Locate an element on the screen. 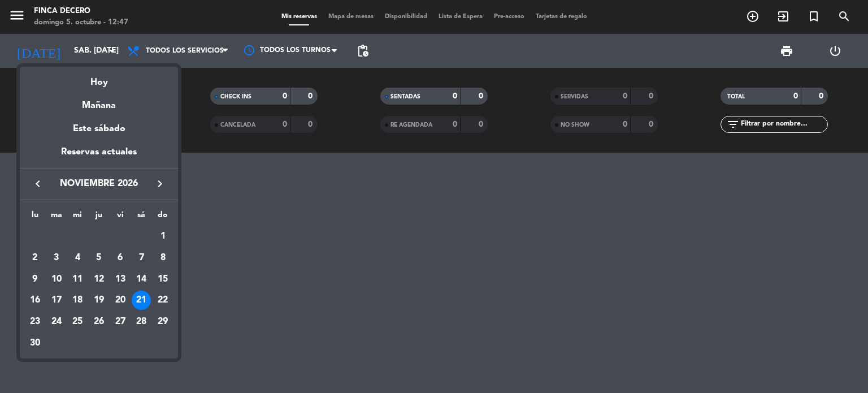 The height and width of the screenshot is (393, 868). td: 18 de noviembre de 2026 is located at coordinates (77, 300).